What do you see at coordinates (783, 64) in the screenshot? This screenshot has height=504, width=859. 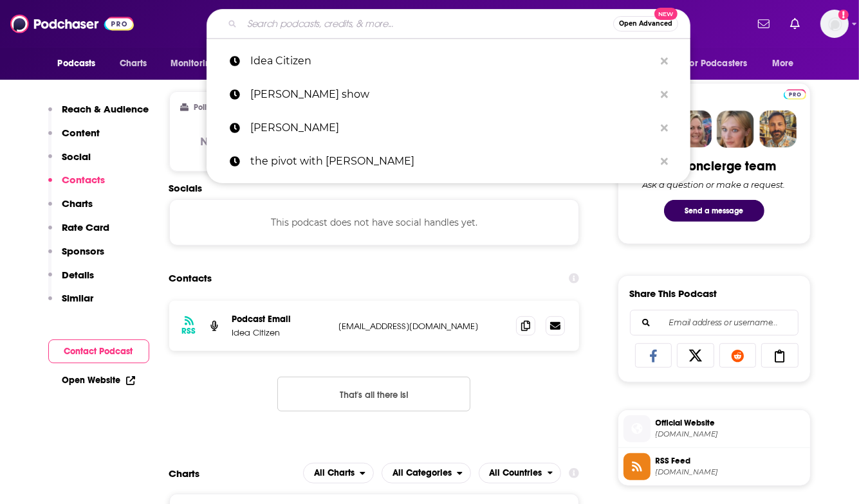 I see `span: More` at bounding box center [783, 64].